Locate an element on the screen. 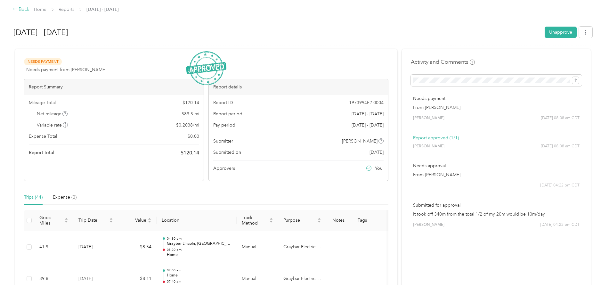 This screenshot has width=609, height=296. p: Submitted for approval is located at coordinates (496, 205).